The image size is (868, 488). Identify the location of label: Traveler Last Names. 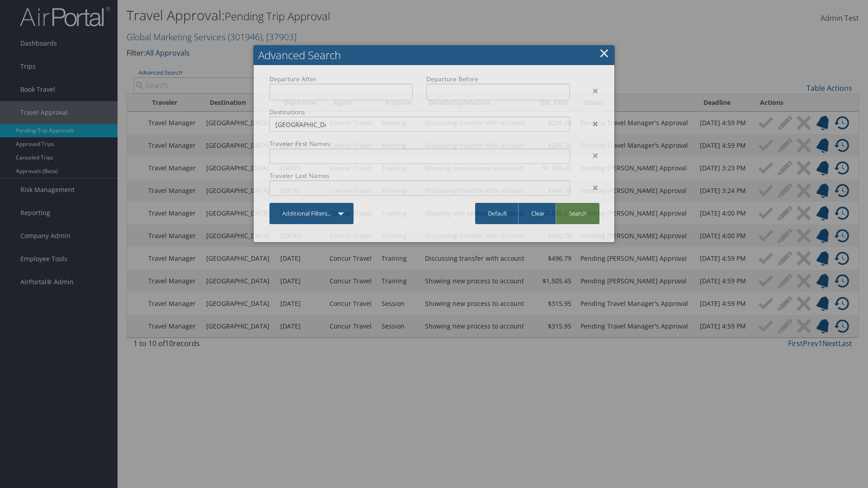
(419, 176).